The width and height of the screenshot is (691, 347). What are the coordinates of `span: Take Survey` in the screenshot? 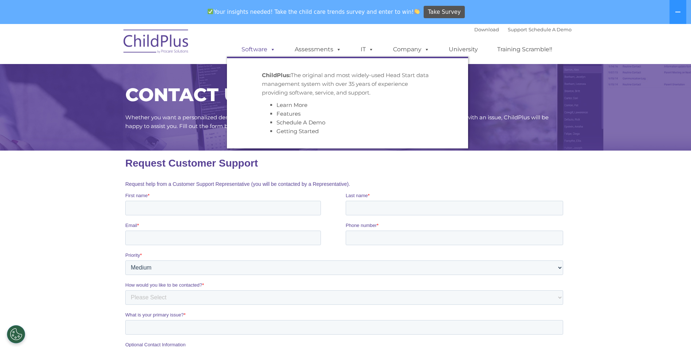 It's located at (444, 12).